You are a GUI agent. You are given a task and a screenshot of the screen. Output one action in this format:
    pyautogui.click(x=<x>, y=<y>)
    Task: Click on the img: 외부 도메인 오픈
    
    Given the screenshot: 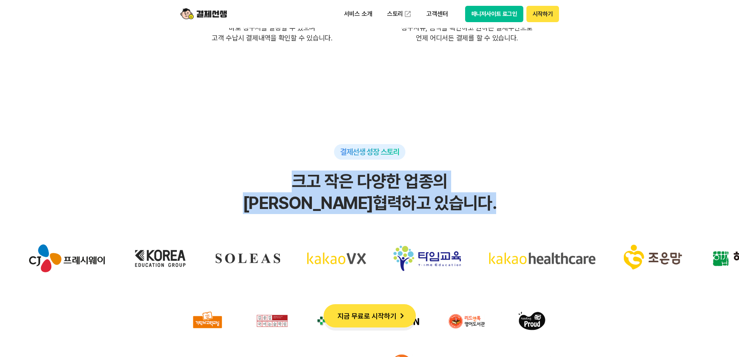 What is the action you would take?
    pyautogui.click(x=408, y=14)
    